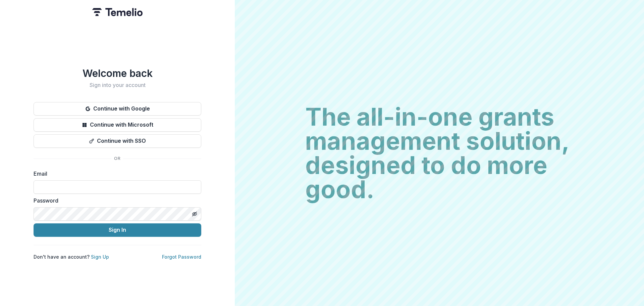 The width and height of the screenshot is (644, 306). I want to click on button: Continue with Google, so click(117, 109).